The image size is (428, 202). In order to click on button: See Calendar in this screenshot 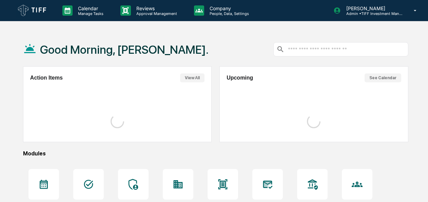, I will do `click(383, 78)`.